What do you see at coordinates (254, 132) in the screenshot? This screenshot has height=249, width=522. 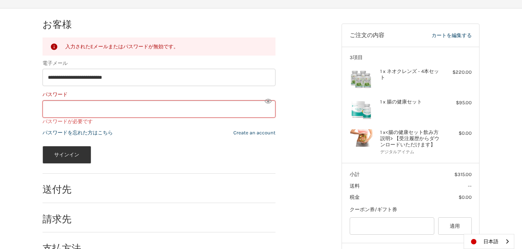 I see `a: Create an account` at bounding box center [254, 132].